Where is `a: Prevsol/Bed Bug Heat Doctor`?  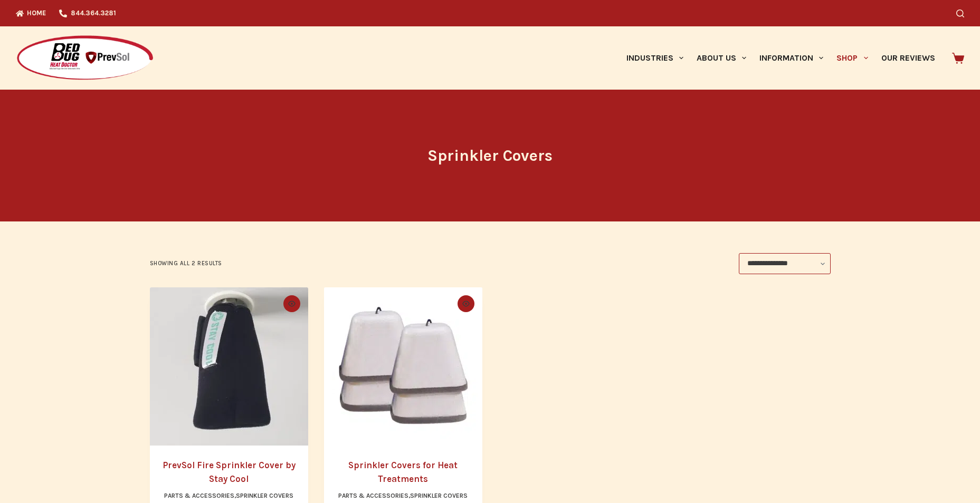 a: Prevsol/Bed Bug Heat Doctor is located at coordinates (85, 58).